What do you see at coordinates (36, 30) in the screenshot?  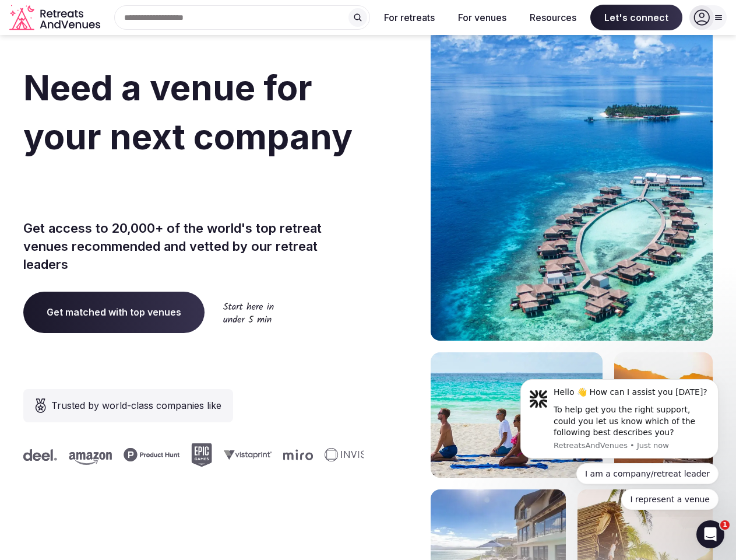 I see `img: Profile image for RetreatsAndVenues` at bounding box center [36, 30].